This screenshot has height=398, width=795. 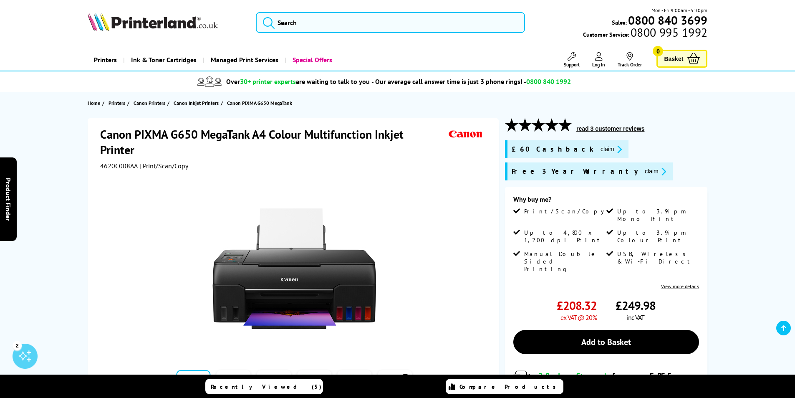 What do you see at coordinates (153, 22) in the screenshot?
I see `img: Printerland Logo` at bounding box center [153, 22].